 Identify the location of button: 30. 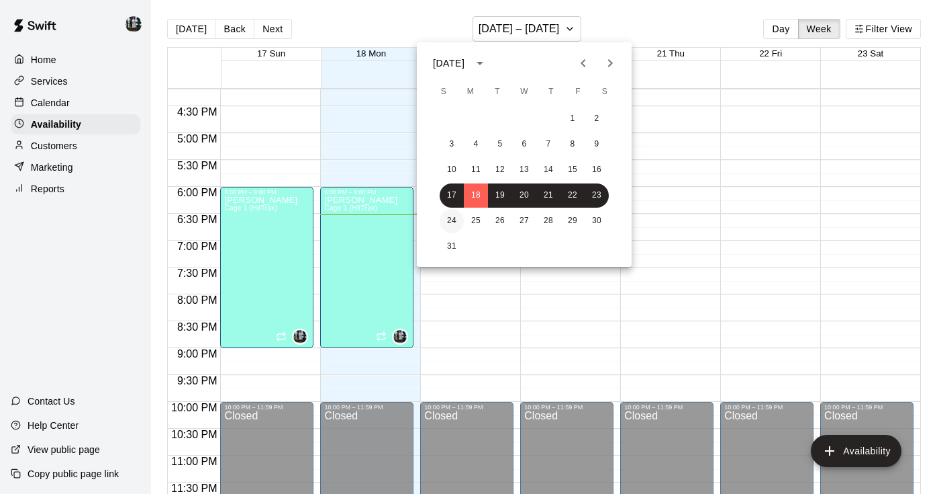
(597, 221).